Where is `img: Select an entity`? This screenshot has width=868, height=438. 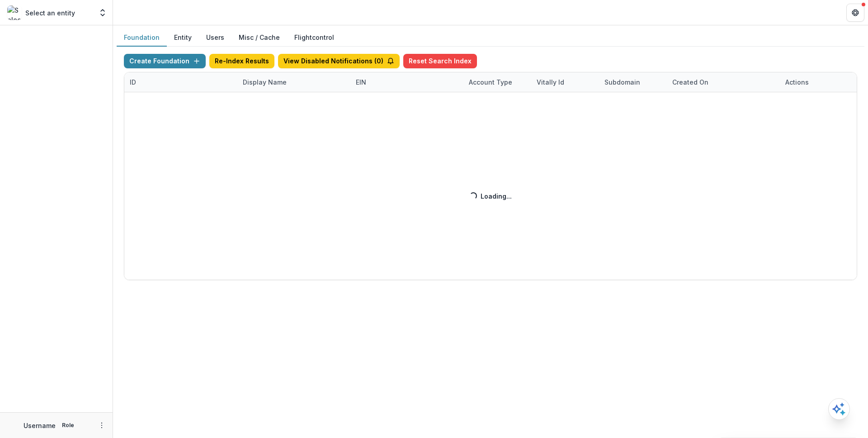 img: Select an entity is located at coordinates (15, 13).